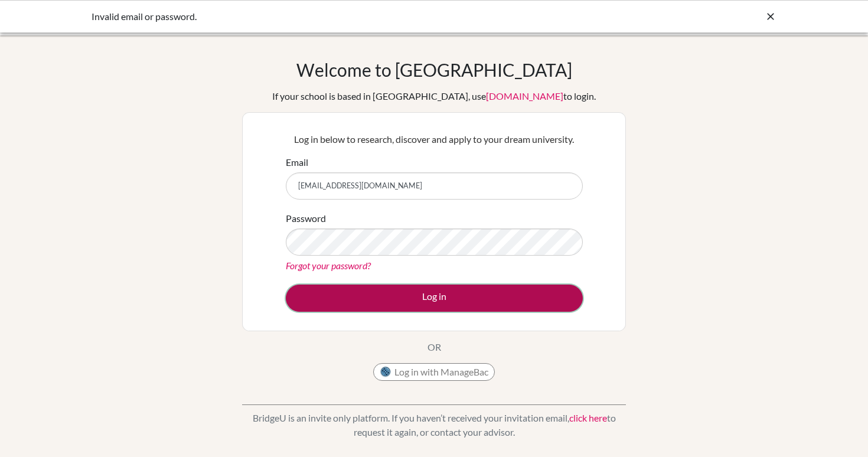 The height and width of the screenshot is (457, 868). What do you see at coordinates (434, 299) in the screenshot?
I see `button: Log in` at bounding box center [434, 299].